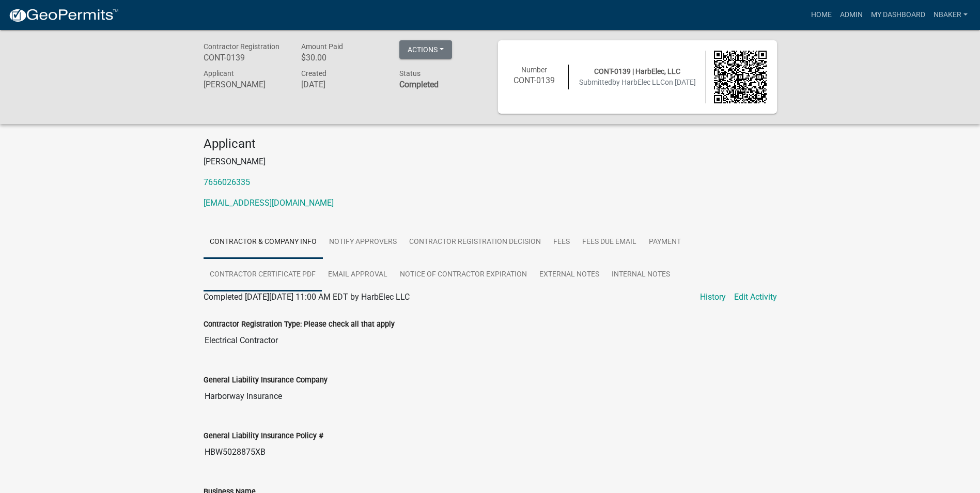 This screenshot has height=493, width=980. What do you see at coordinates (639, 82) in the screenshot?
I see `span: by HarbElec LLC` at bounding box center [639, 82].